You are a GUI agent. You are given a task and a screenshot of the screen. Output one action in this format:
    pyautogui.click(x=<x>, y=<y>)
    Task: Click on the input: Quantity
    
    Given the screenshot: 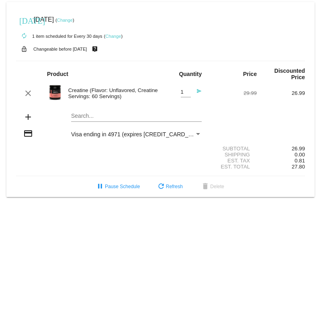 What is the action you would take?
    pyautogui.click(x=186, y=92)
    